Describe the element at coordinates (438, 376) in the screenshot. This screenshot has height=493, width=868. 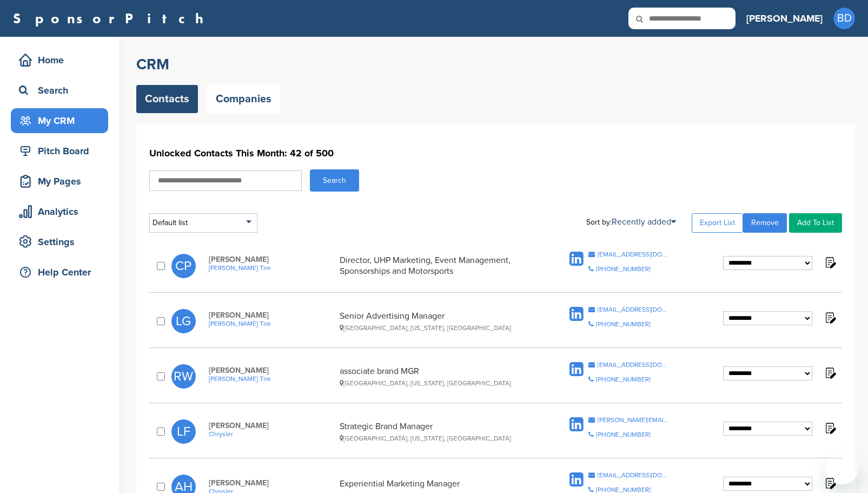
I see `div: associate brand MGR` at that location.